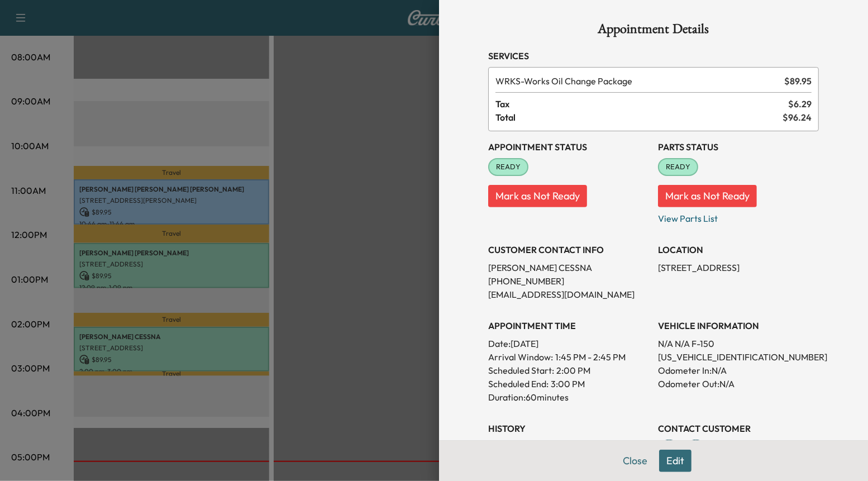  What do you see at coordinates (797, 117) in the screenshot?
I see `span: $ 96.24` at bounding box center [797, 117].